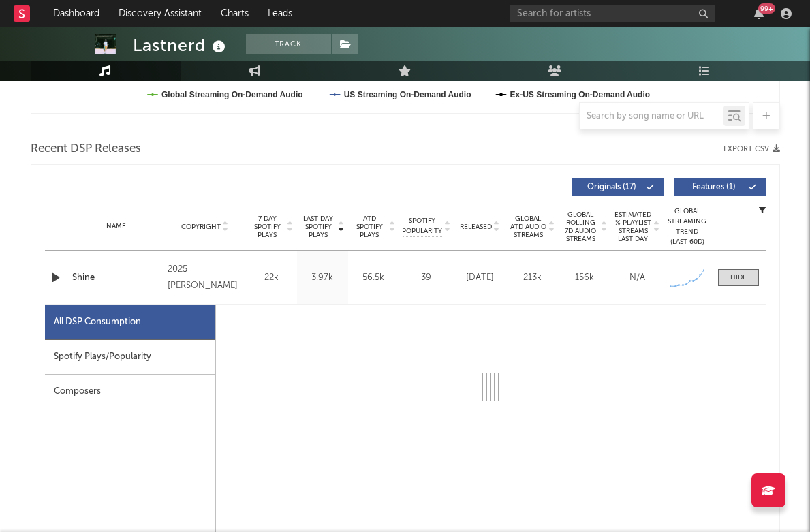 Image resolution: width=810 pixels, height=532 pixels. I want to click on div: 156k, so click(585, 278).